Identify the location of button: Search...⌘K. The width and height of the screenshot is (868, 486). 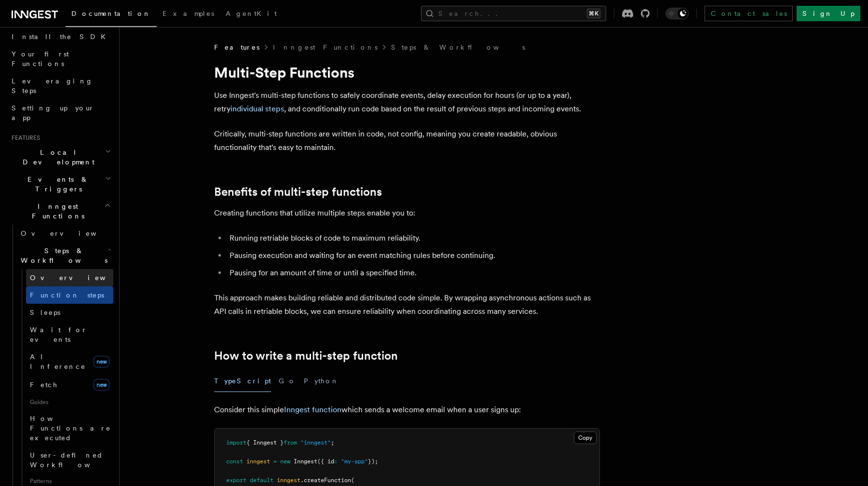
(514, 13).